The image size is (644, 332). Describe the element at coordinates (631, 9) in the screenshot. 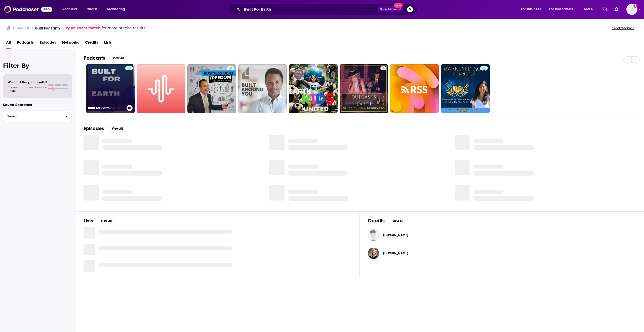

I see `img: User Profile` at that location.